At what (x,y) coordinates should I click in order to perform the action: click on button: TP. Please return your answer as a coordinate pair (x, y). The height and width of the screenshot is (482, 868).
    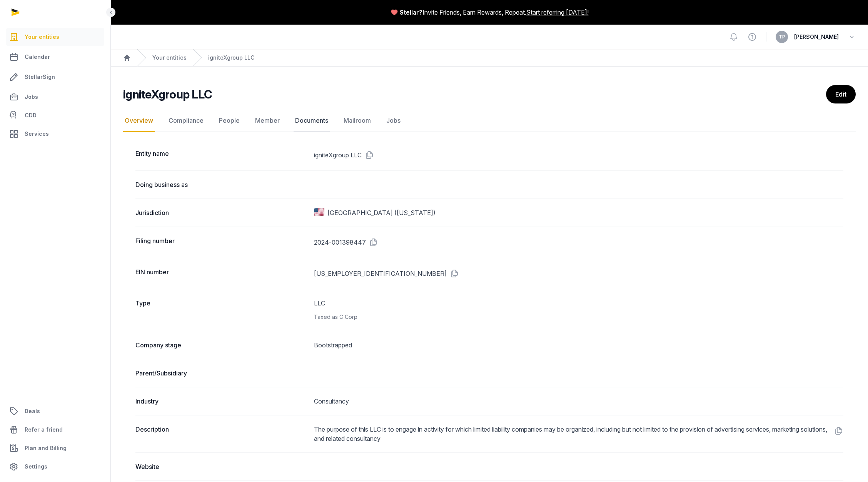
    Looking at the image, I should click on (781, 37).